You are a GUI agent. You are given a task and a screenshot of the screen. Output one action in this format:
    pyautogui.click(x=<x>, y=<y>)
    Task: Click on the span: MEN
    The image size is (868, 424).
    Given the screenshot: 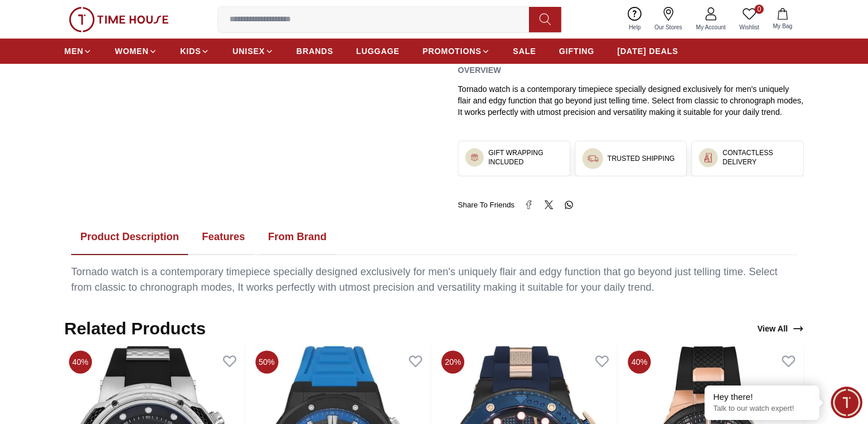 What is the action you would take?
    pyautogui.click(x=74, y=51)
    